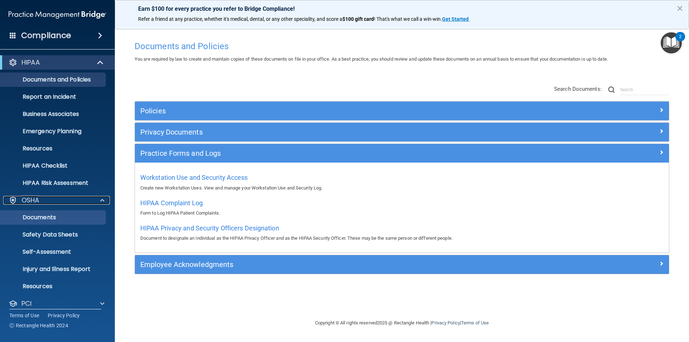  Describe the element at coordinates (194, 177) in the screenshot. I see `span: Workstation Use and Security Access` at that location.